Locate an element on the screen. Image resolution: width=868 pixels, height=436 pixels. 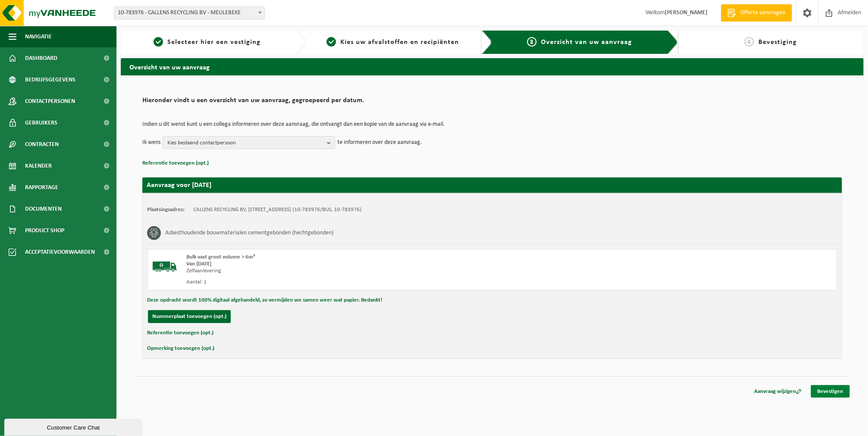
h2: Overzicht van uw aanvraag is located at coordinates (492, 66).